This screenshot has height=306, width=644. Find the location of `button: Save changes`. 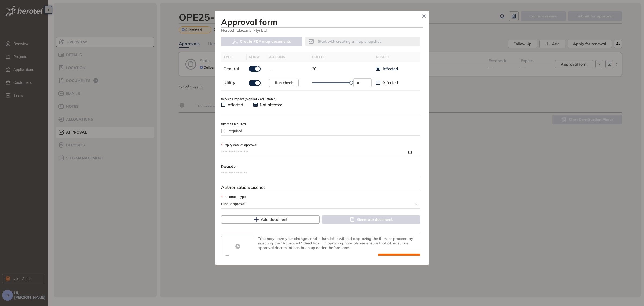

button: Save changes is located at coordinates (399, 258).